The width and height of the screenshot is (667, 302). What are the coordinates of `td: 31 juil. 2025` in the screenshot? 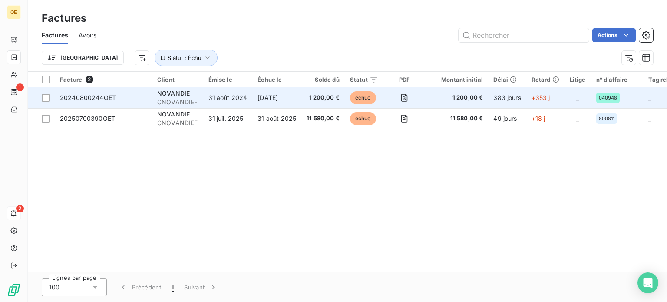 It's located at (228, 119).